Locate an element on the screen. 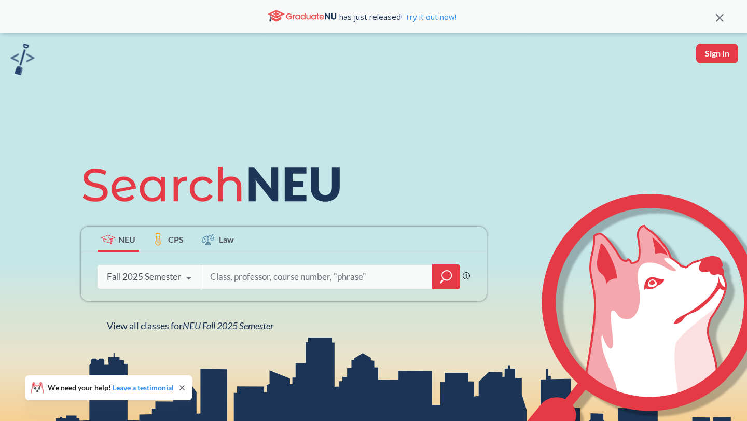 The height and width of the screenshot is (421, 747). img: sandbox logo is located at coordinates (22, 59).